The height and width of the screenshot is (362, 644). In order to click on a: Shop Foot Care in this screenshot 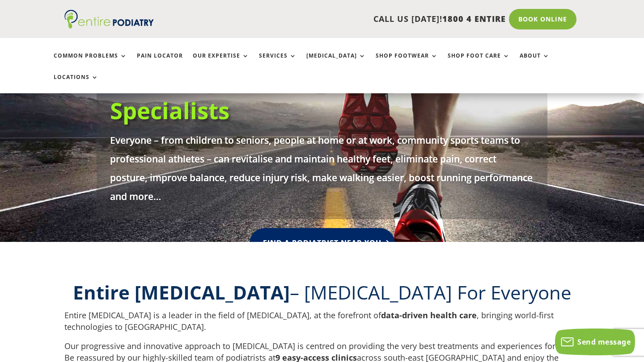, I will do `click(478, 62)`.